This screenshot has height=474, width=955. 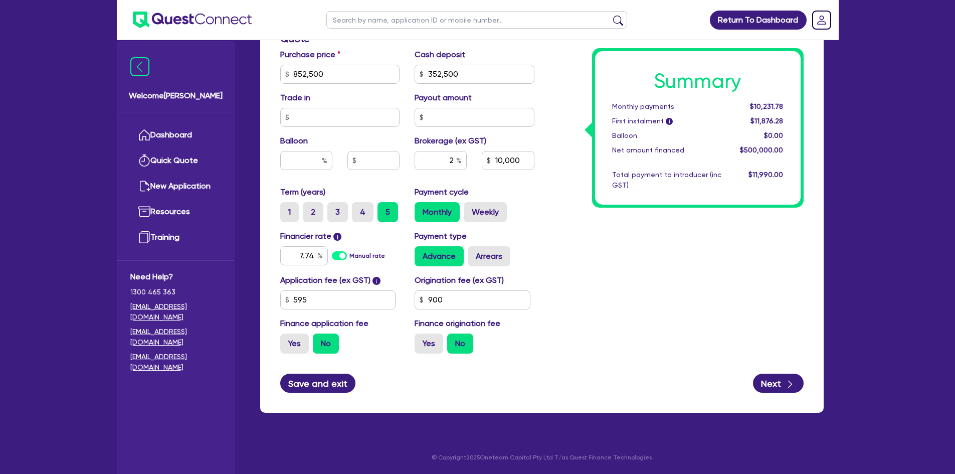 What do you see at coordinates (144, 237) in the screenshot?
I see `img: training` at bounding box center [144, 237].